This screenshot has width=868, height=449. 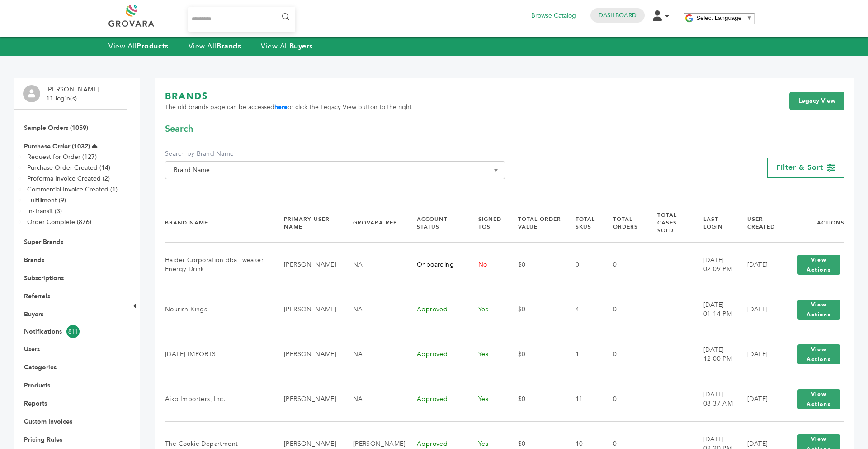 I want to click on a: View AllBuyers, so click(x=287, y=46).